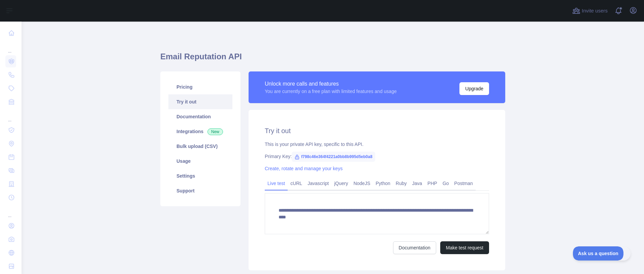 This screenshot has width=644, height=274. What do you see at coordinates (304, 168) in the screenshot?
I see `a: Create, rotate and manage your keys` at bounding box center [304, 168].